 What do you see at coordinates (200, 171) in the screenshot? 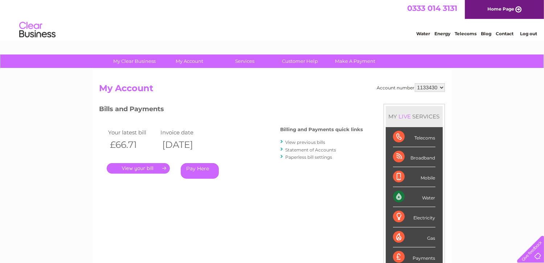
I see `a: Pay Here` at bounding box center [200, 171].